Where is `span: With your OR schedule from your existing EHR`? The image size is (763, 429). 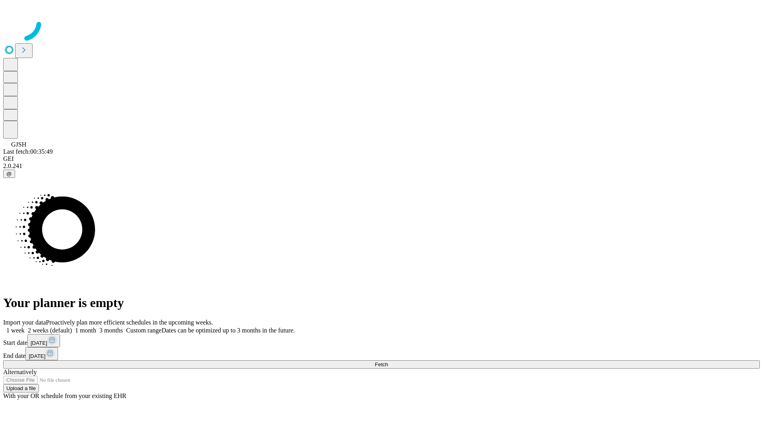 span: With your OR schedule from your existing EHR is located at coordinates (65, 396).